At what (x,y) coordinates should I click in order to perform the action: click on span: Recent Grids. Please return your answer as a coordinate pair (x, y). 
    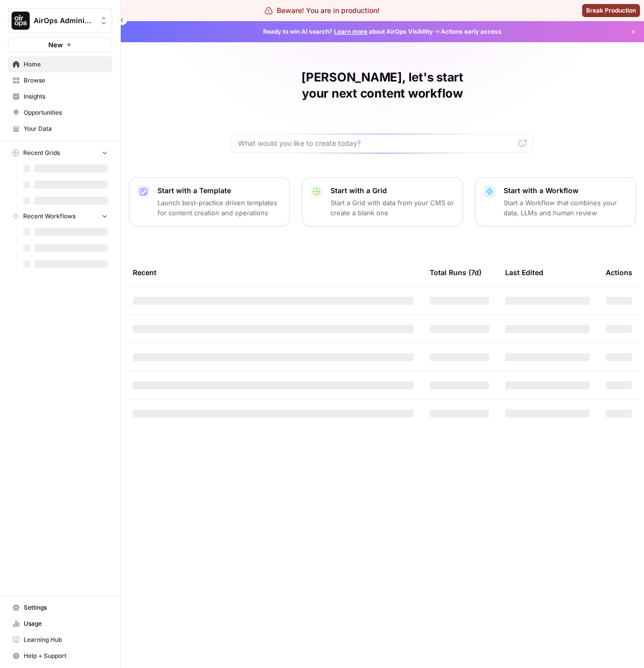
    Looking at the image, I should click on (41, 153).